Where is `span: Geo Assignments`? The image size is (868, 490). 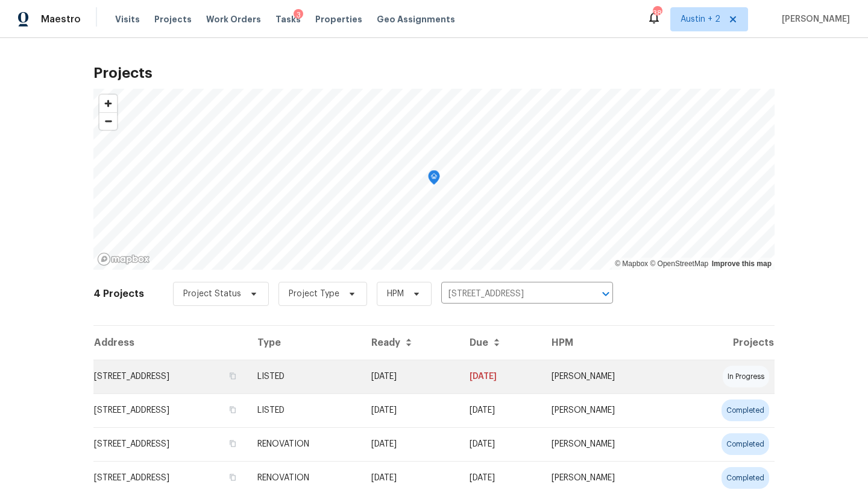 span: Geo Assignments is located at coordinates (416, 19).